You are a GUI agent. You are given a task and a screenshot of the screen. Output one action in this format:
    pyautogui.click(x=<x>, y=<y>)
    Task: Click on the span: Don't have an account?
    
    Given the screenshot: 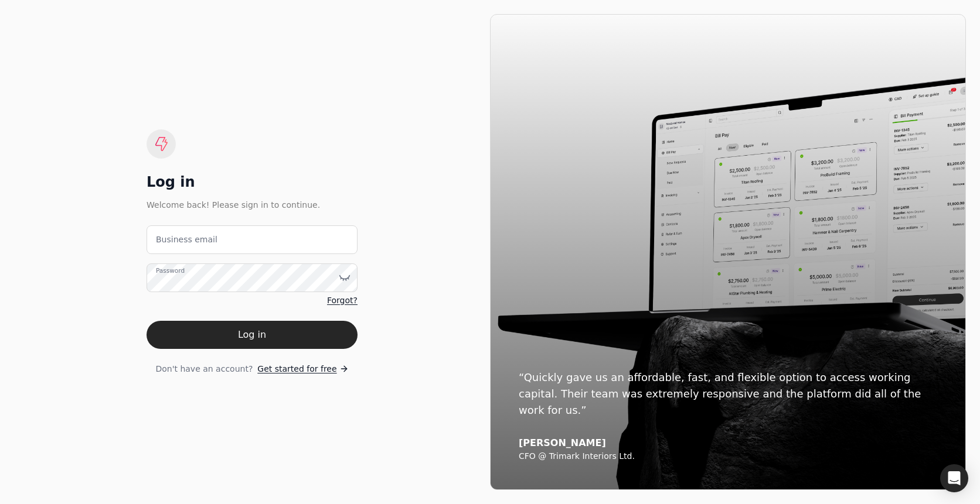 What is the action you would take?
    pyautogui.click(x=204, y=369)
    